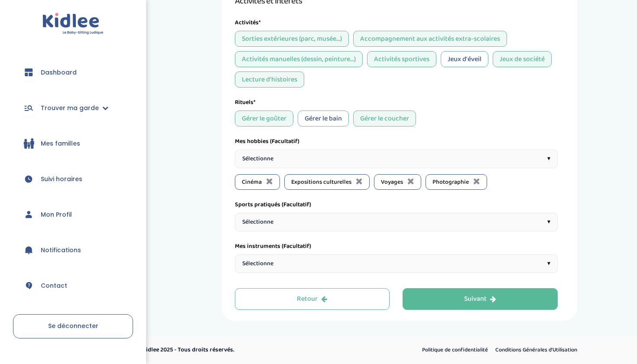 The height and width of the screenshot is (364, 637). What do you see at coordinates (522, 59) in the screenshot?
I see `div: Jeux de société` at bounding box center [522, 59].